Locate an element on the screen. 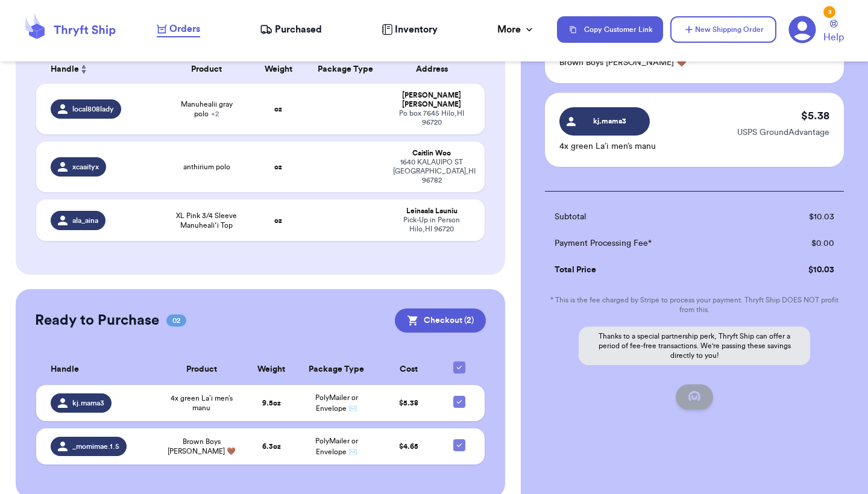 The height and width of the screenshot is (494, 868). p: Thanks to a special partnership perk, Thryft Ship can offer a period of fee-free transactions. We... is located at coordinates (694, 346).